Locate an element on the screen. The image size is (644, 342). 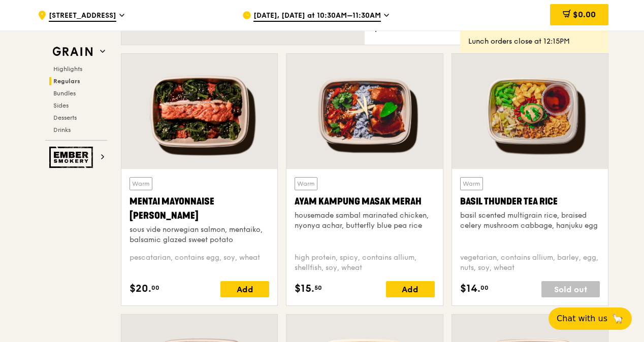
span: $20. is located at coordinates (140, 289).